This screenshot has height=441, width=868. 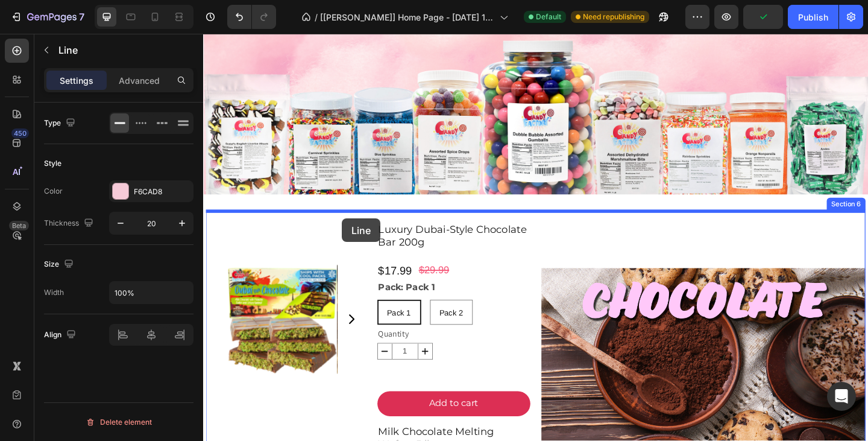 I want to click on button: Delete element, so click(x=119, y=422).